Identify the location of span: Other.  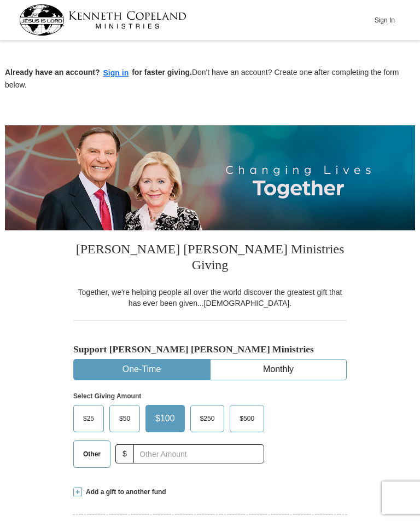
(92, 454).